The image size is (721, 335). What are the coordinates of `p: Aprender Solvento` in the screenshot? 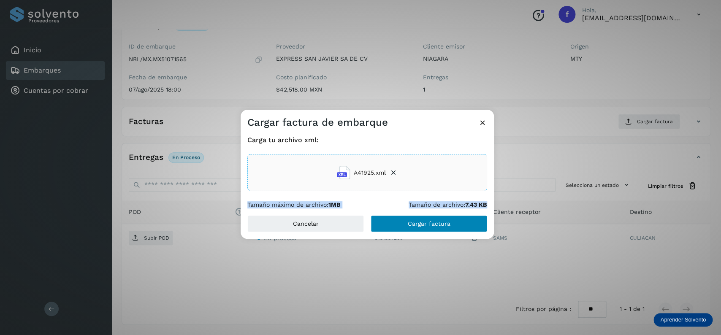 It's located at (683, 320).